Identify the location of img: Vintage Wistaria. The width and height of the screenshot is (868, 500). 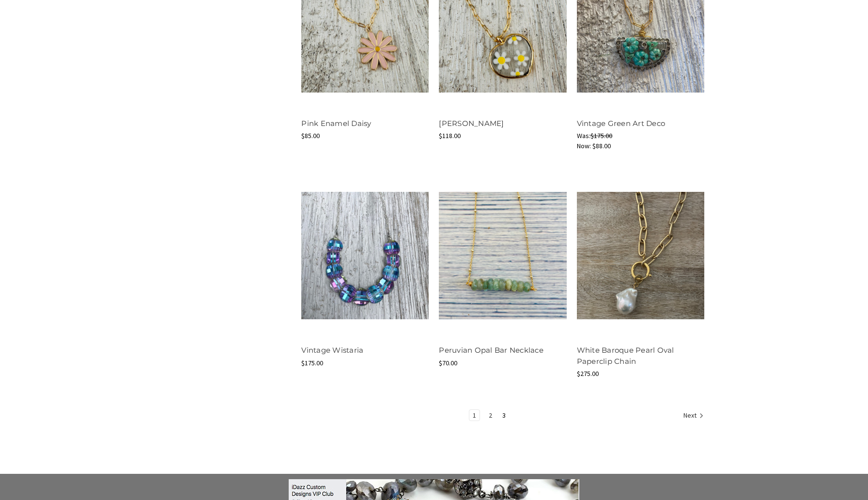
(365, 255).